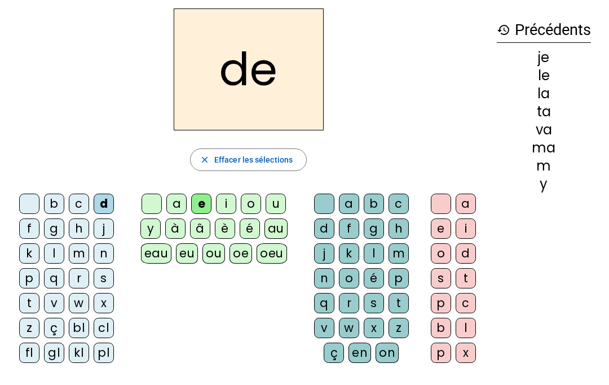 This screenshot has width=609, height=385. What do you see at coordinates (175, 228) in the screenshot?
I see `div: à` at bounding box center [175, 228].